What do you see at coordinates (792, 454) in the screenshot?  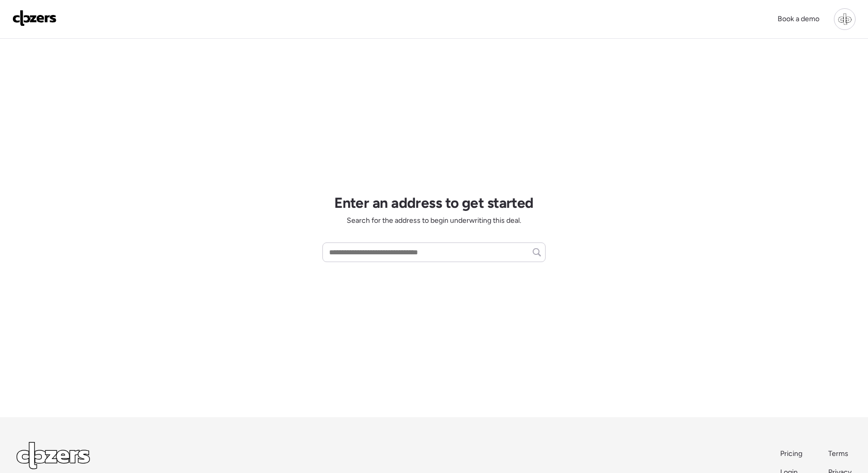 I see `a: Pricing` at bounding box center [792, 454].